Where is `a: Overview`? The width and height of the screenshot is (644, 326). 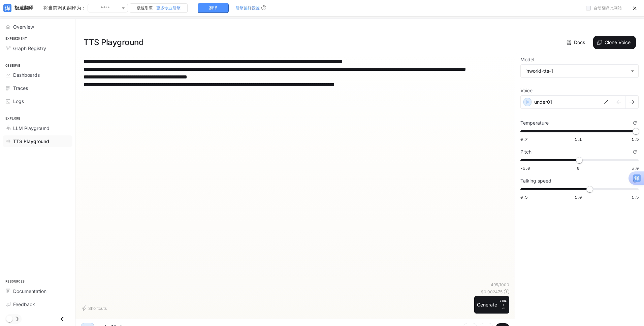 a: Overview is located at coordinates (38, 26).